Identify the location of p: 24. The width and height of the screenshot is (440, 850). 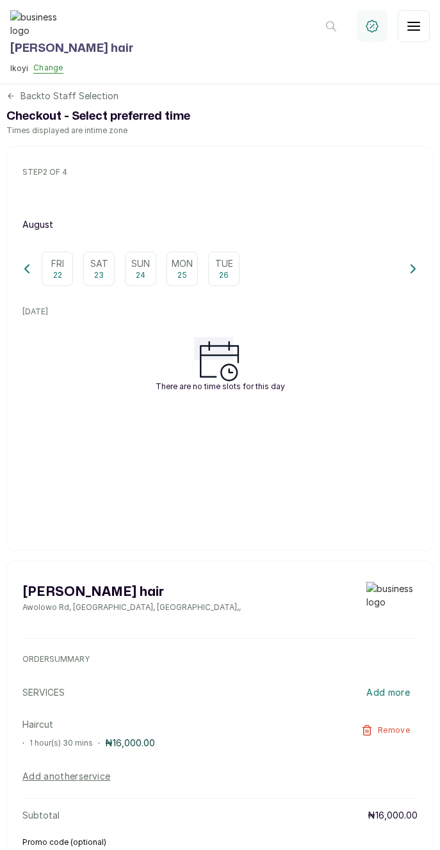
(140, 275).